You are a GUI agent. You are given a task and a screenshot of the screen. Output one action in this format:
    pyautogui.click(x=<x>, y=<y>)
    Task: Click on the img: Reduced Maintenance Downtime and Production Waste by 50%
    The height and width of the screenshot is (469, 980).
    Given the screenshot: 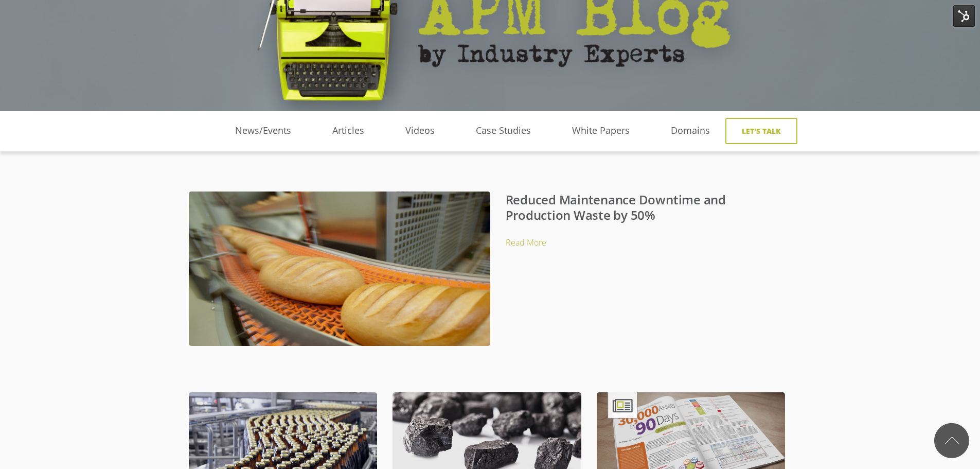 What is the action you would take?
    pyautogui.click(x=340, y=280)
    